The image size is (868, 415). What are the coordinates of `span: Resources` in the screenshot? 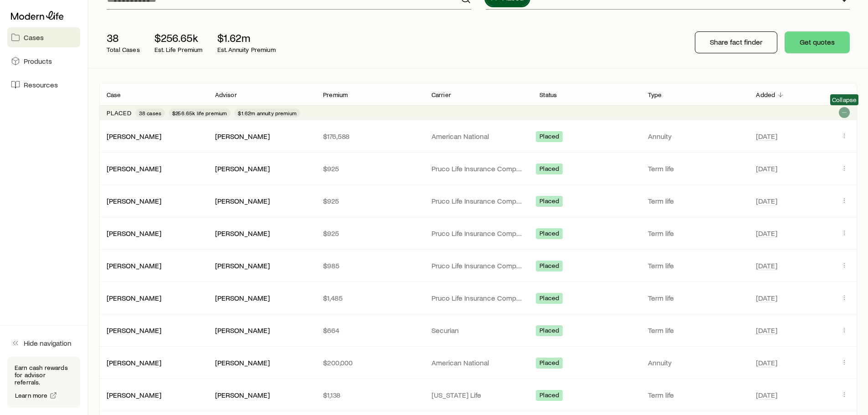 It's located at (41, 85).